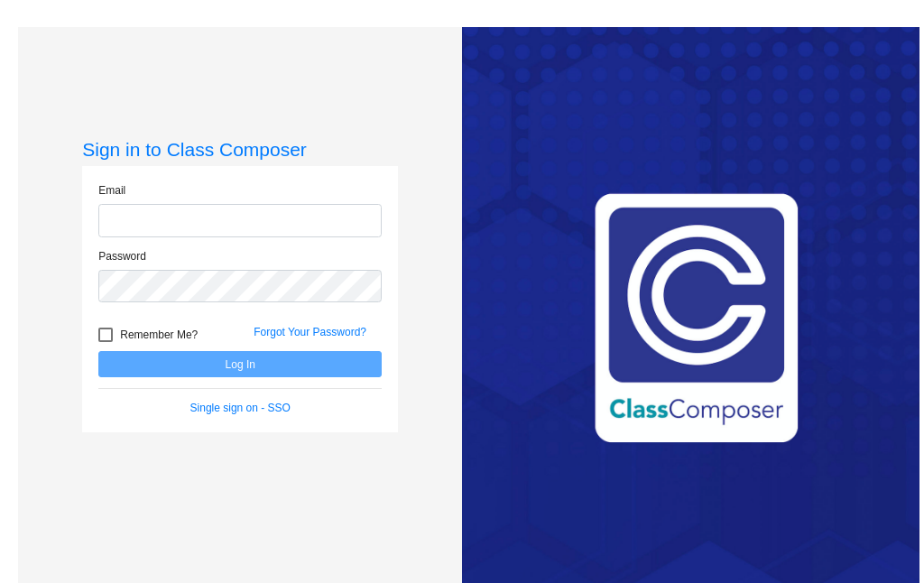 The height and width of the screenshot is (583, 924). What do you see at coordinates (159, 335) in the screenshot?
I see `span: Remember Me?` at bounding box center [159, 335].